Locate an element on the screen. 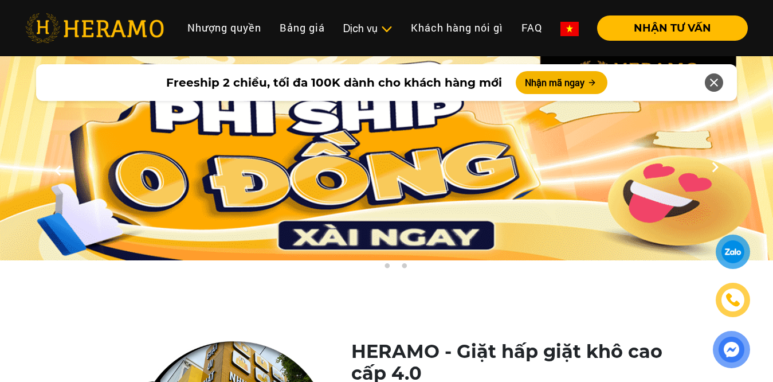 The height and width of the screenshot is (382, 773). a: Khách hàng nói gì is located at coordinates (457, 28).